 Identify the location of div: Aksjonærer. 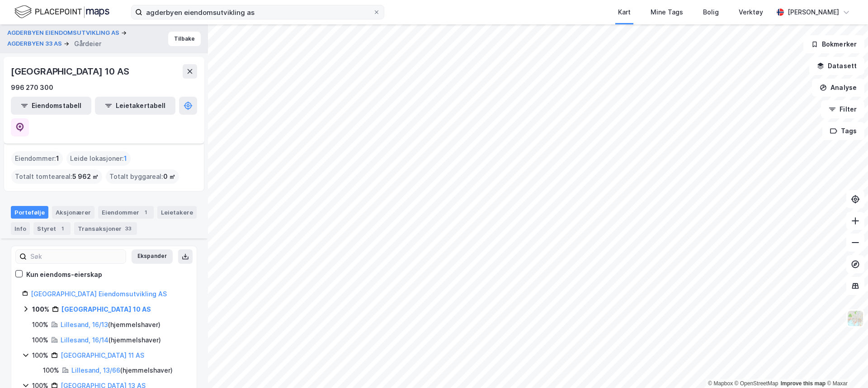
(73, 212).